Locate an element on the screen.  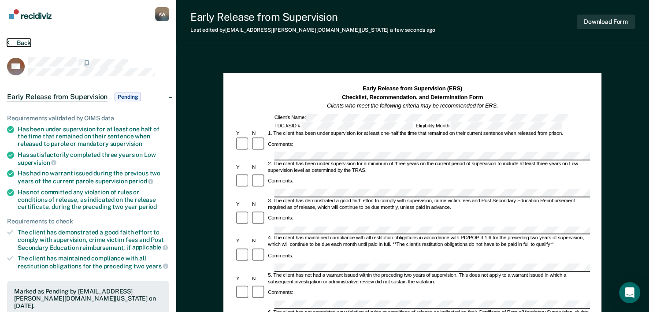
div: 5. The client has not had a warrant issued within the preceding two years of supervision. This do... is located at coordinates (429, 278).